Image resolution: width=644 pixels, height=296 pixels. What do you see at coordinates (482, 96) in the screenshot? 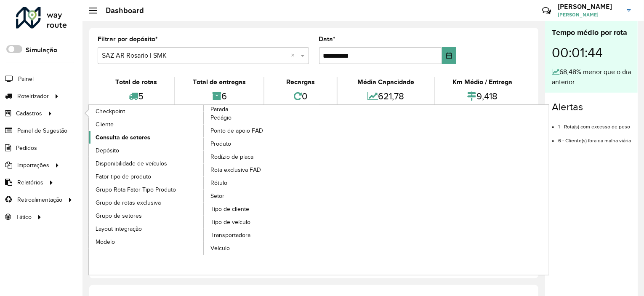
I see `div: 9,418` at bounding box center [482, 96].